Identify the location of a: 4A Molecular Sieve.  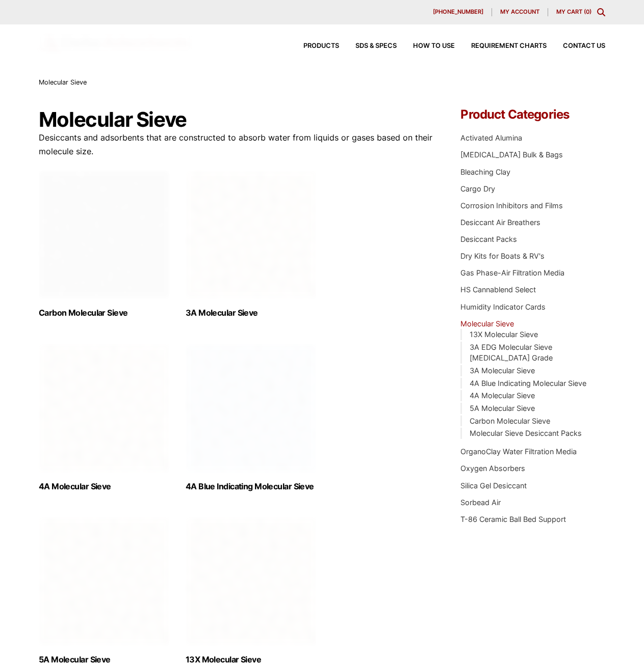
(502, 396).